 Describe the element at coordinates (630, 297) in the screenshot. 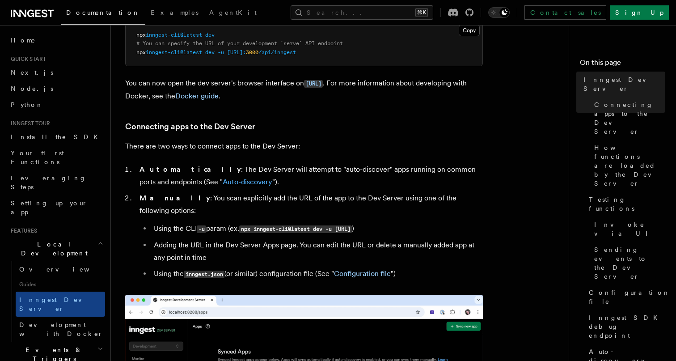

I see `span: Configuration file` at that location.